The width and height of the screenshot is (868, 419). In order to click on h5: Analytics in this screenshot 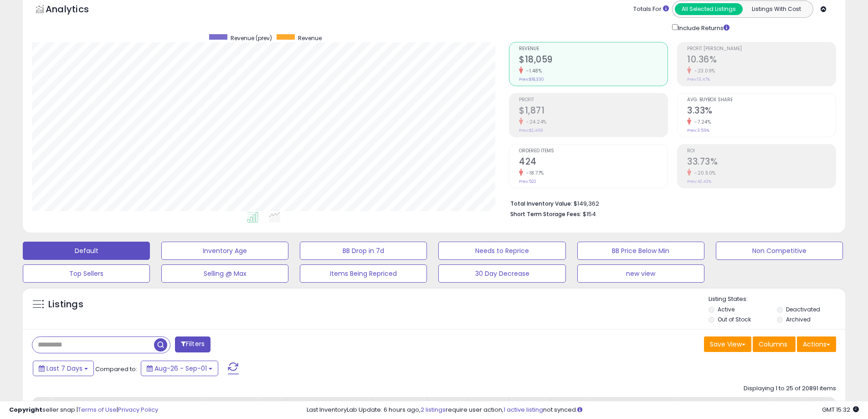, I will do `click(76, 10)`.